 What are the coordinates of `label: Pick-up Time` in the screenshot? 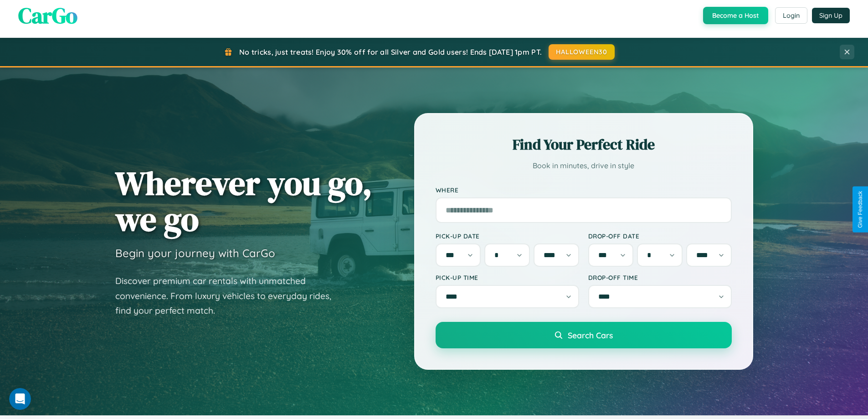 It's located at (507, 277).